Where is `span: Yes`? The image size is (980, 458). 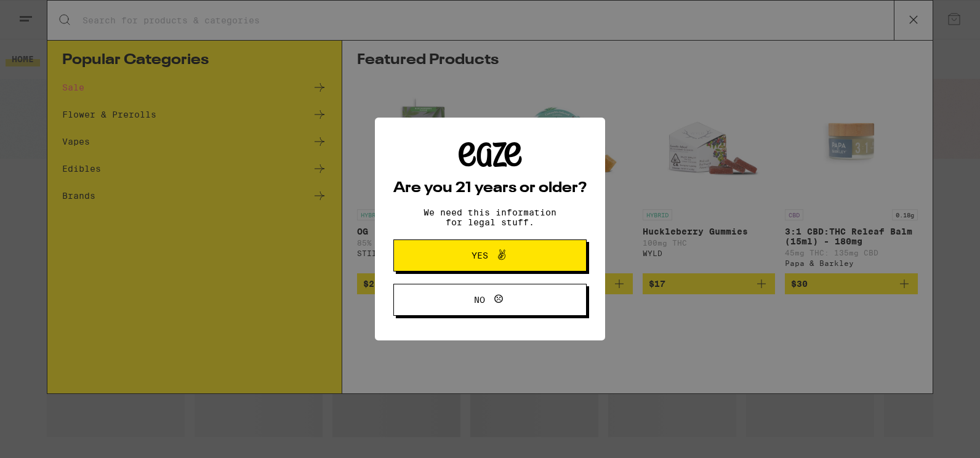
span: Yes is located at coordinates (479, 255).